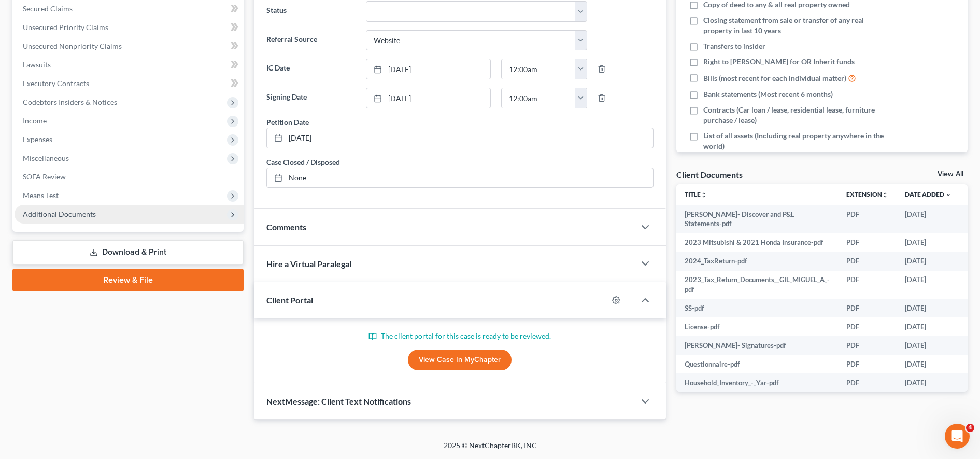  Describe the element at coordinates (868, 194) in the screenshot. I see `a: Extensionunfold_more` at that location.